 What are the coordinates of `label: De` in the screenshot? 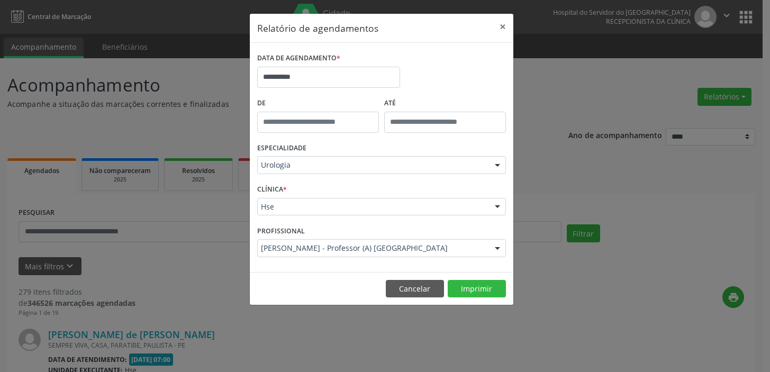 It's located at (318, 103).